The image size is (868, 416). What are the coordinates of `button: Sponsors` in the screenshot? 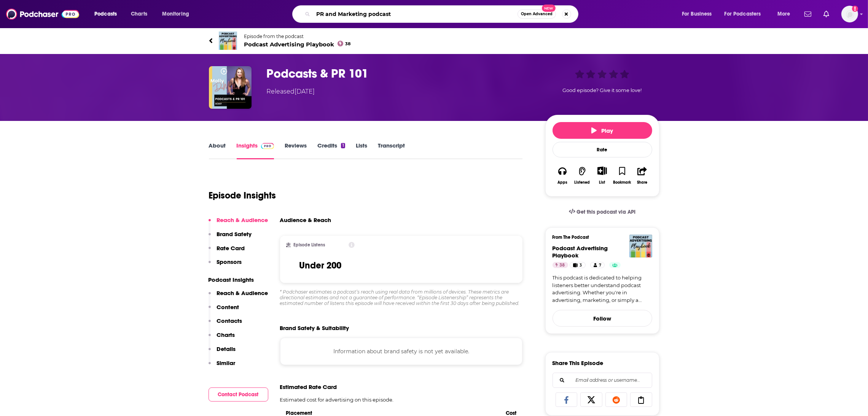 It's located at (226, 265).